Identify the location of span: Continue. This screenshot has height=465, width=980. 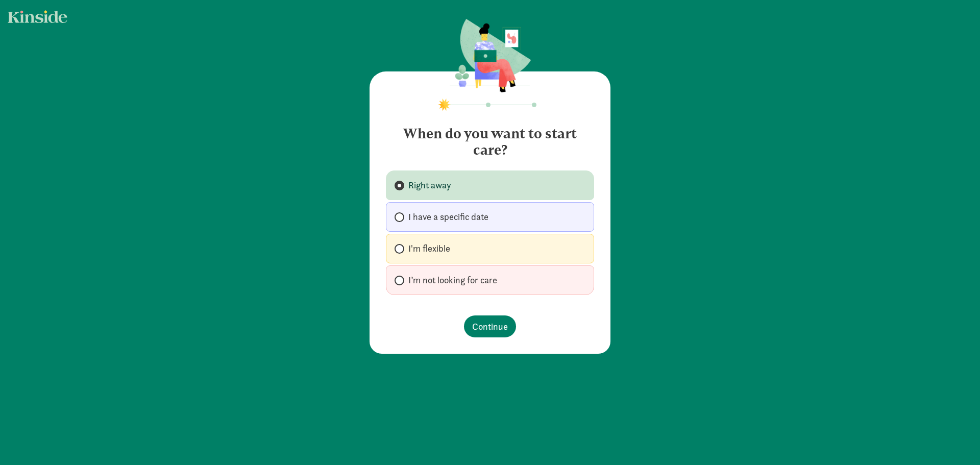
(490, 326).